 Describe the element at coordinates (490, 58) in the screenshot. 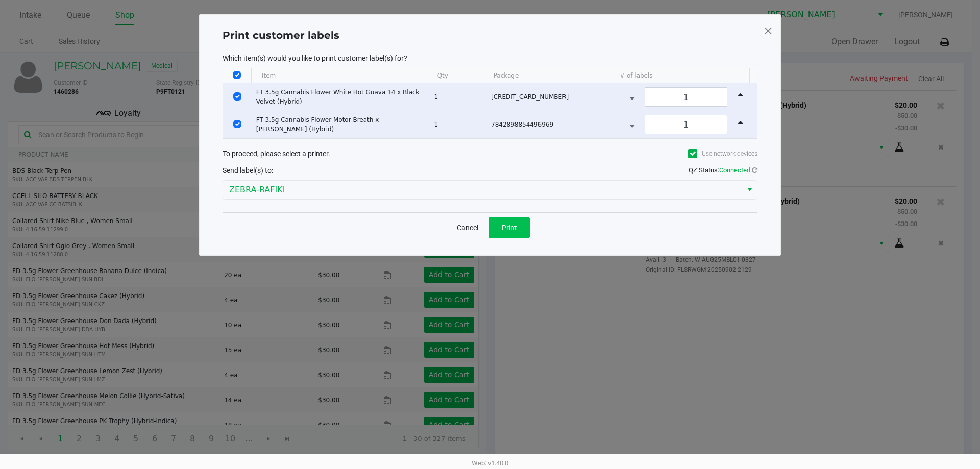

I see `p: Which item(s) would you like to print customer label(s) for?` at that location.